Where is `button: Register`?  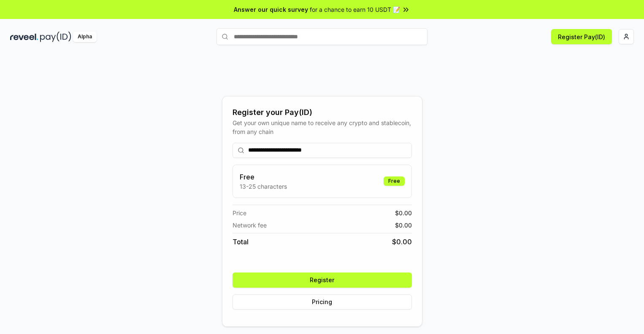
button: Register is located at coordinates (322, 280).